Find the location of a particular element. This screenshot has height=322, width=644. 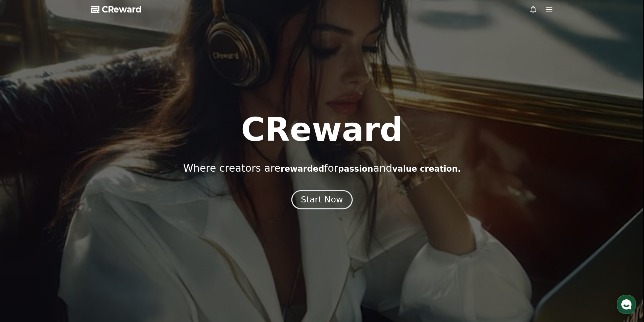

span: passion is located at coordinates (356, 169).